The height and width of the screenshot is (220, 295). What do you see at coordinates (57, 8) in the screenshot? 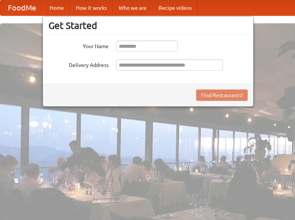
I see `a: Home` at bounding box center [57, 8].